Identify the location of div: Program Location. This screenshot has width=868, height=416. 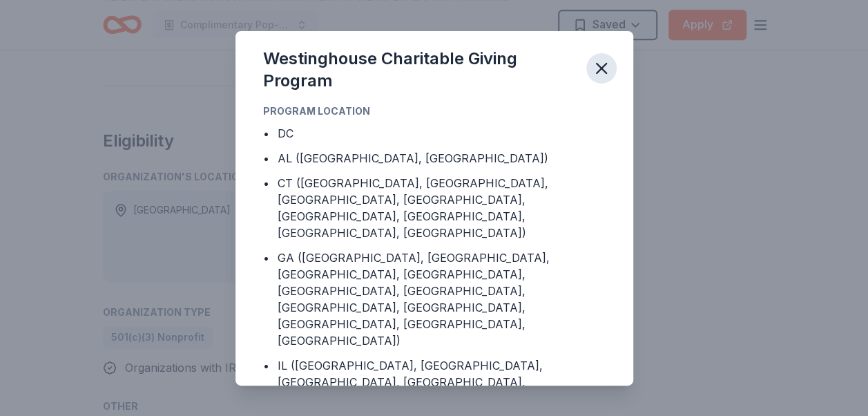
(434, 112).